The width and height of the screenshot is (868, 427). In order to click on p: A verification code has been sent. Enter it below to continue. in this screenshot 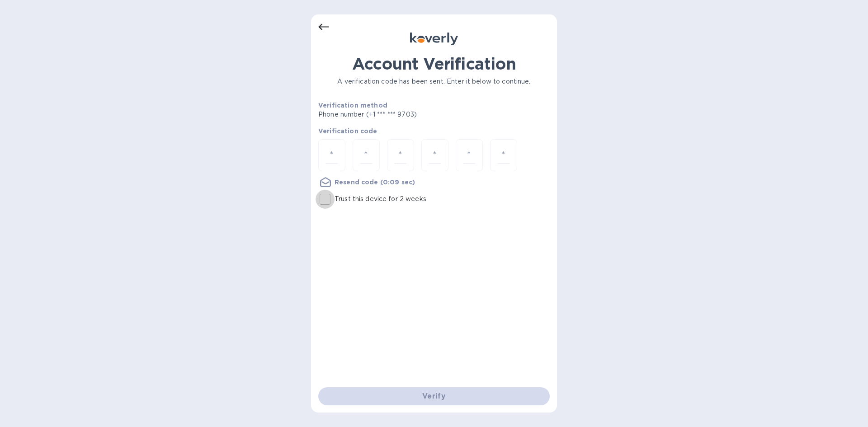, I will do `click(434, 82)`.